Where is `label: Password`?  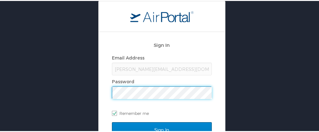
label: Password is located at coordinates (123, 80).